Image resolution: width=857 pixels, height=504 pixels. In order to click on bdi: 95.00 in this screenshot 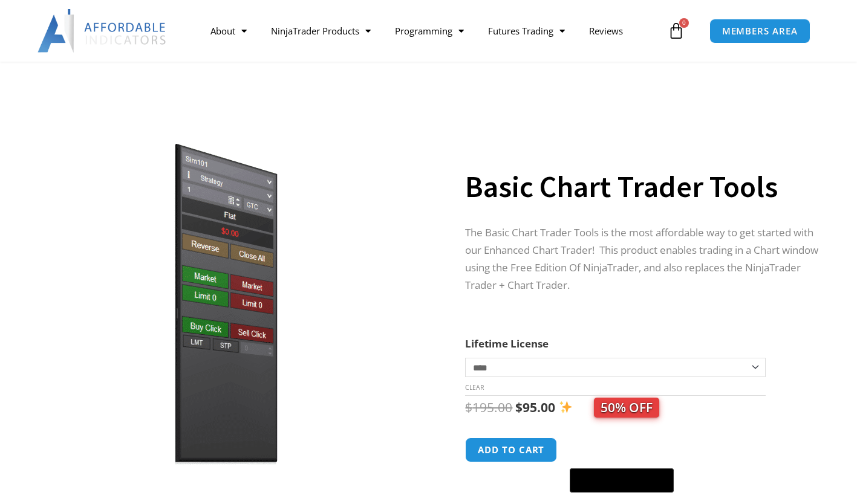, I will do `click(535, 407)`.